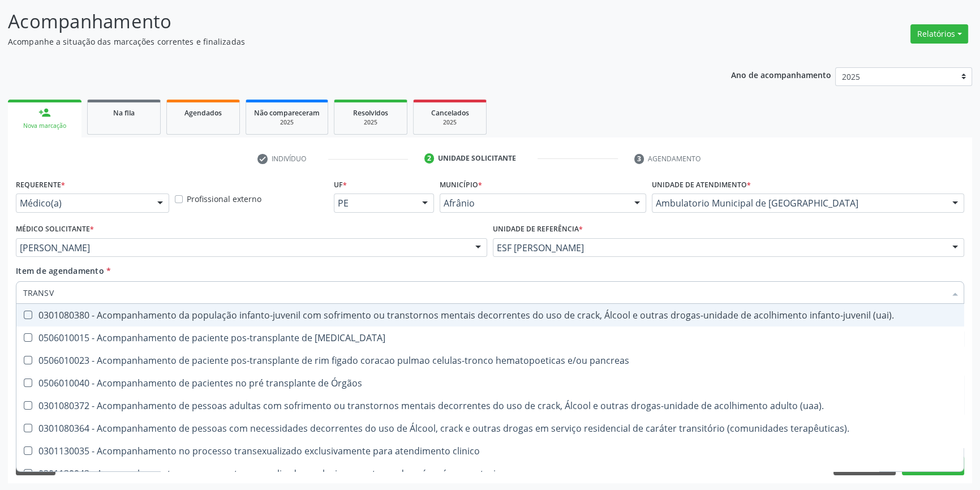 This screenshot has height=490, width=980. What do you see at coordinates (701, 185) in the screenshot?
I see `label: Unidade de atendimento` at bounding box center [701, 185].